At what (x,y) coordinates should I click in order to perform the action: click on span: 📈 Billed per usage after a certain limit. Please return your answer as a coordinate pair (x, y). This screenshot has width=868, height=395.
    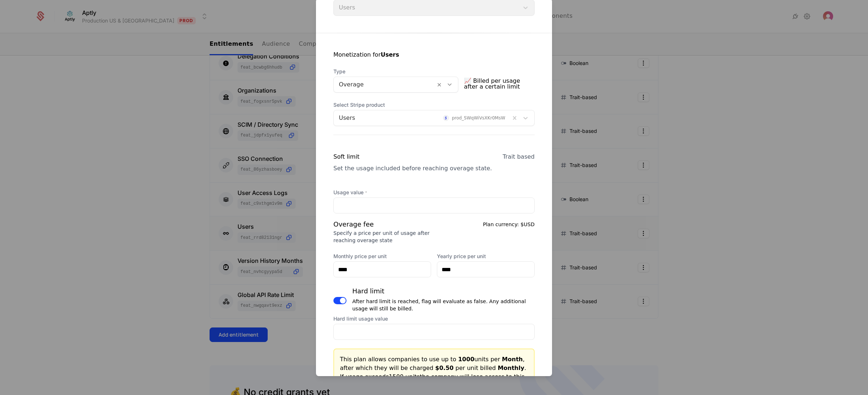
    Looking at the image, I should click on (500, 84).